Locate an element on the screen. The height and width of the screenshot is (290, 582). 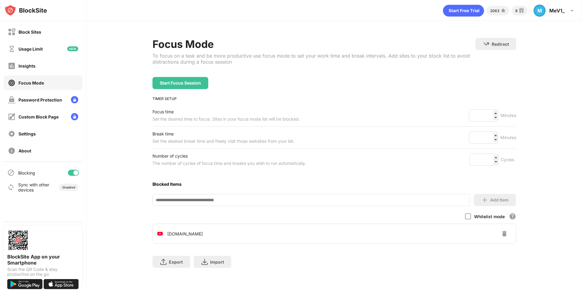
img: settings-off.svg is located at coordinates (12, 134).